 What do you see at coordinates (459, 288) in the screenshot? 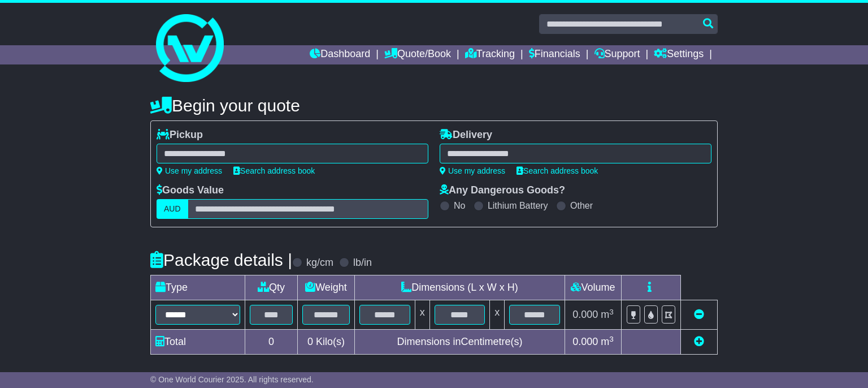
I see `td: Dimensions (L x W x H)` at bounding box center [459, 288].